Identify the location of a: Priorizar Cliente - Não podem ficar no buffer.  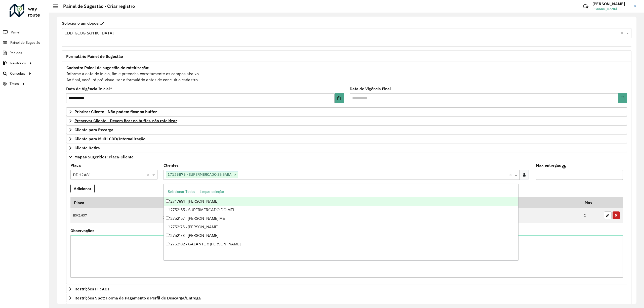
(347, 112).